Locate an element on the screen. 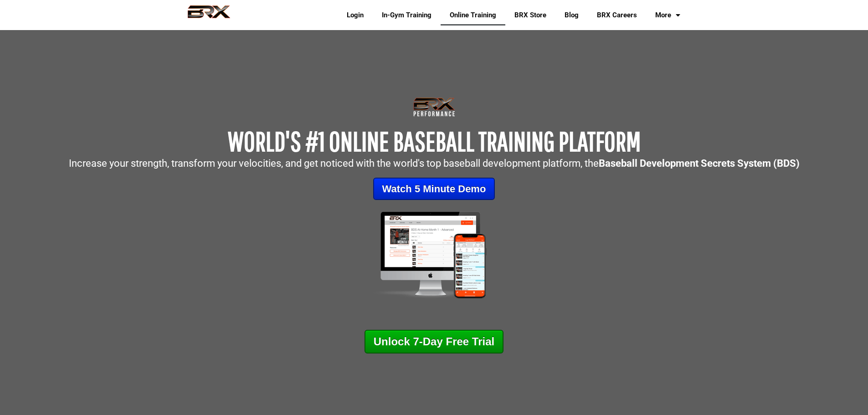 This screenshot has width=868, height=415. a: In-Gym Training is located at coordinates (406, 15).